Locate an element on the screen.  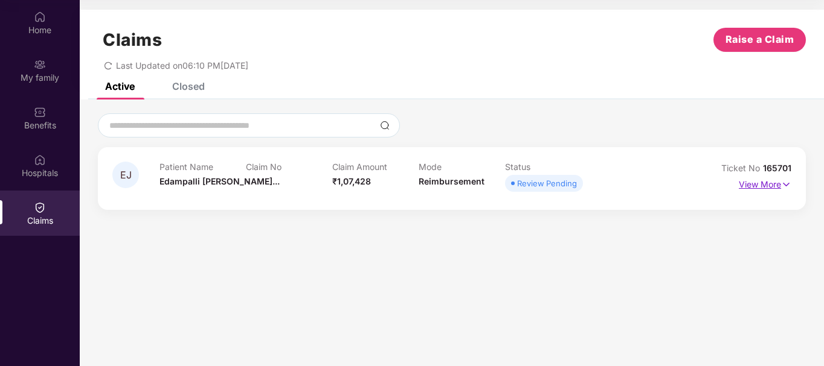
span: EJ is located at coordinates (126, 175).